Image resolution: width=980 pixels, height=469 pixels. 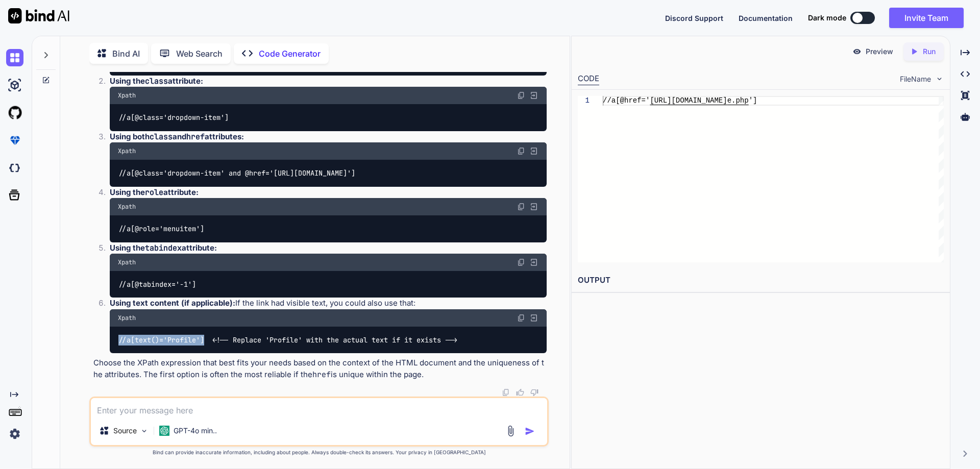 I want to click on h2: OUTPUT, so click(x=760, y=281).